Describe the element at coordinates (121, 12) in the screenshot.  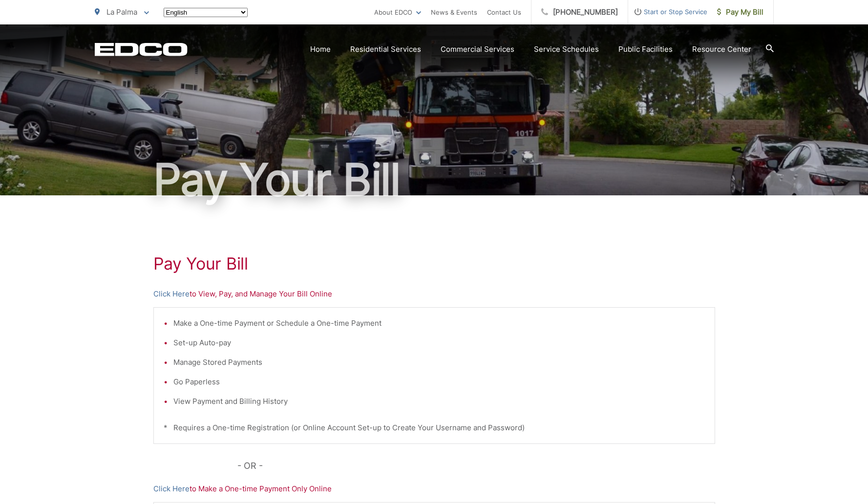
I see `span: La Palma` at that location.